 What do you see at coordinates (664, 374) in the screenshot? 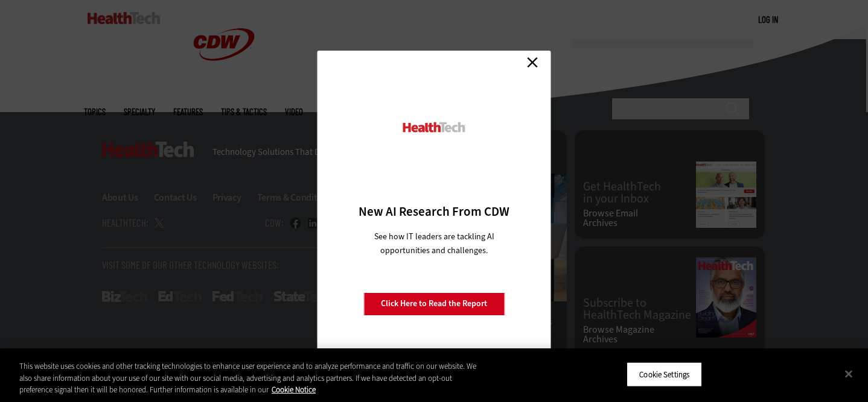
I see `button: Cookie Settings` at bounding box center [664, 374].